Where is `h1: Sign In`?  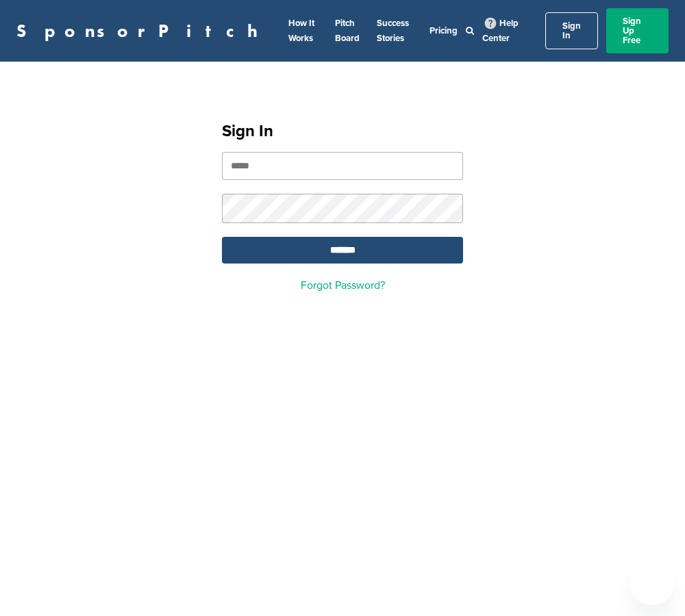 h1: Sign In is located at coordinates (342, 131).